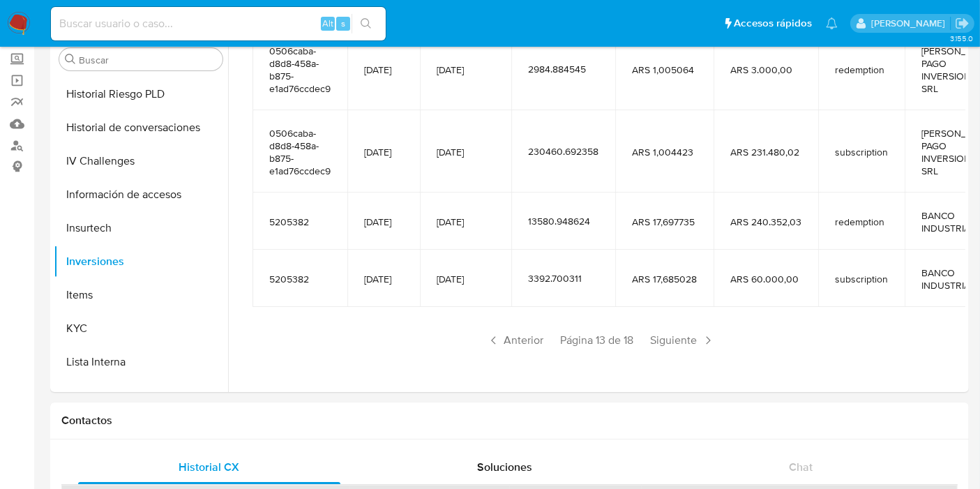 The image size is (980, 489). I want to click on button: Inversiones, so click(140, 262).